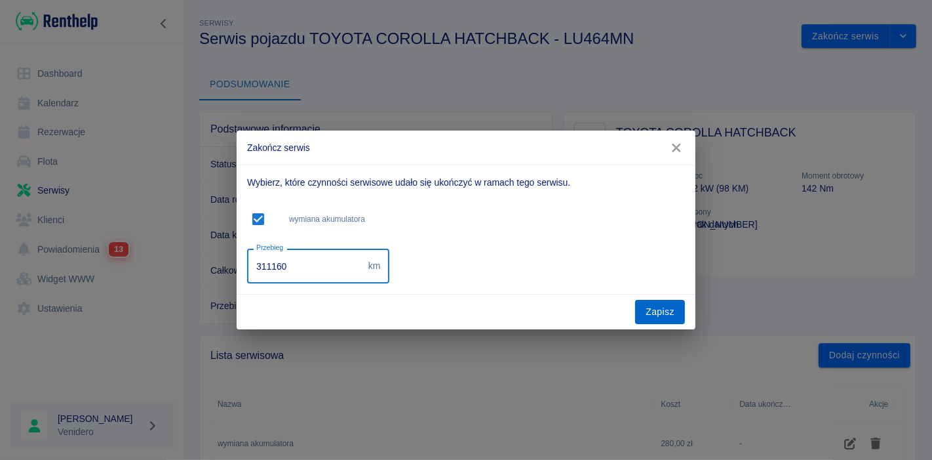  Describe the element at coordinates (484, 219) in the screenshot. I see `span: wymiana akumulatora` at that location.